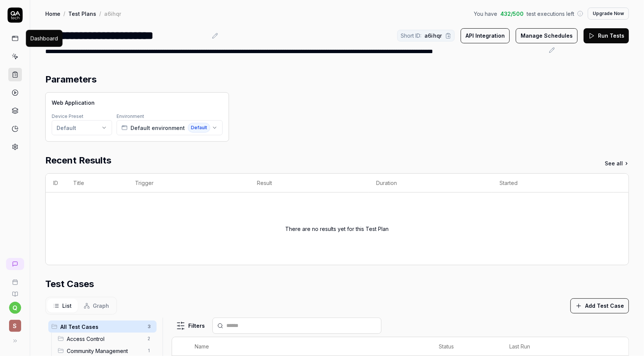  Describe the element at coordinates (78, 160) in the screenshot. I see `h2: Recent Results` at that location.